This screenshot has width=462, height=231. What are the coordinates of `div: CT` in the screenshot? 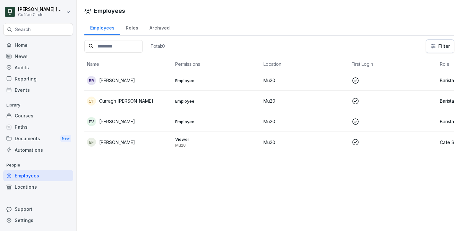 It's located at (91, 101).